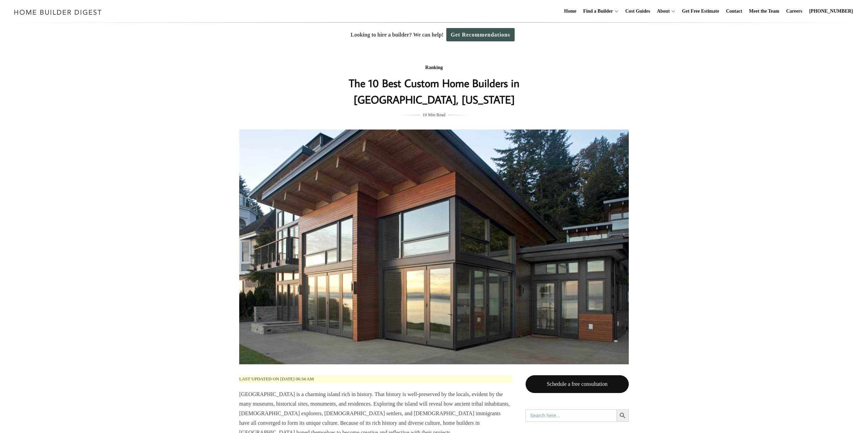  I want to click on a: Get Free Estimate, so click(701, 11).